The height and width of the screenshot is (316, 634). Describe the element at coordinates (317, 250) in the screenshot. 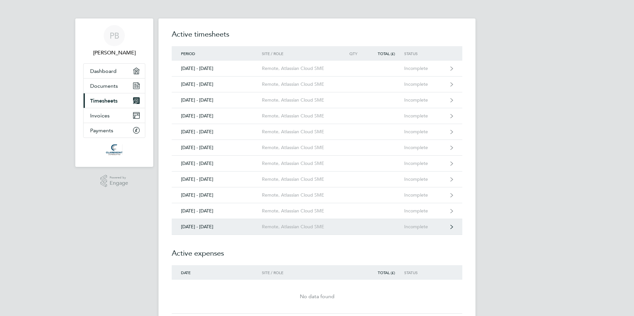

I see `h2: Active expenses` at that location.